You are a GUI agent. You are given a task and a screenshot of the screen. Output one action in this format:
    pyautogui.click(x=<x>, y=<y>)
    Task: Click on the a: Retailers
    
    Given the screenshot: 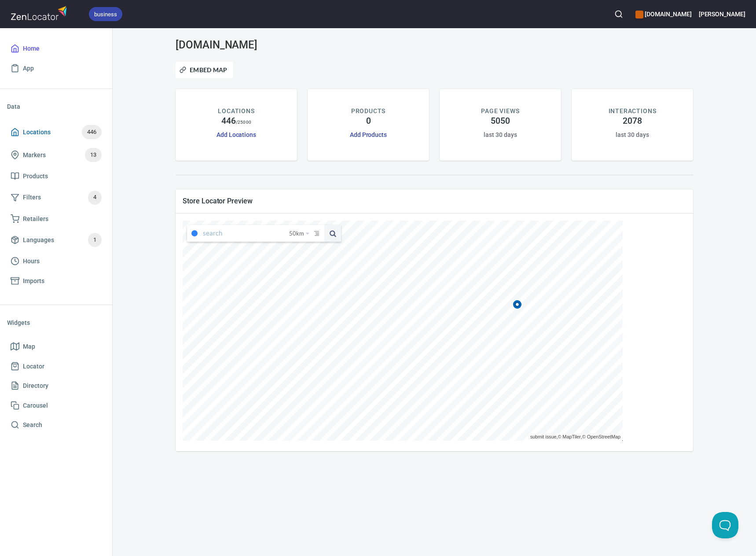 What is the action you would take?
    pyautogui.click(x=56, y=219)
    